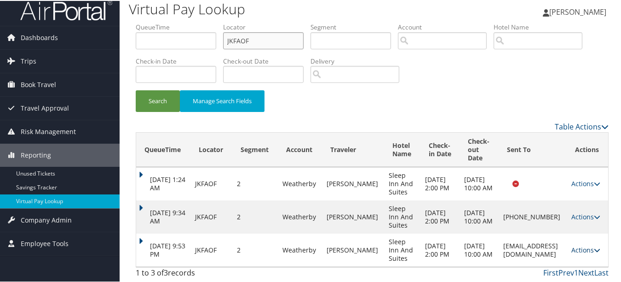 The image size is (621, 282). Describe the element at coordinates (46, 219) in the screenshot. I see `span: Company Admin` at that location.